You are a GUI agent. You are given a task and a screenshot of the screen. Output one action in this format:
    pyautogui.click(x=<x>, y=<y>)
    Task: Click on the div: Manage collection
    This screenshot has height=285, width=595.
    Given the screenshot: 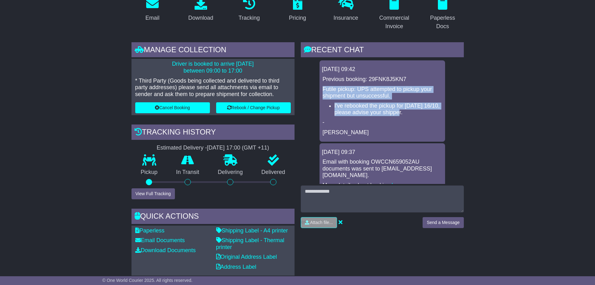 What is the action you would take?
    pyautogui.click(x=213, y=51)
    